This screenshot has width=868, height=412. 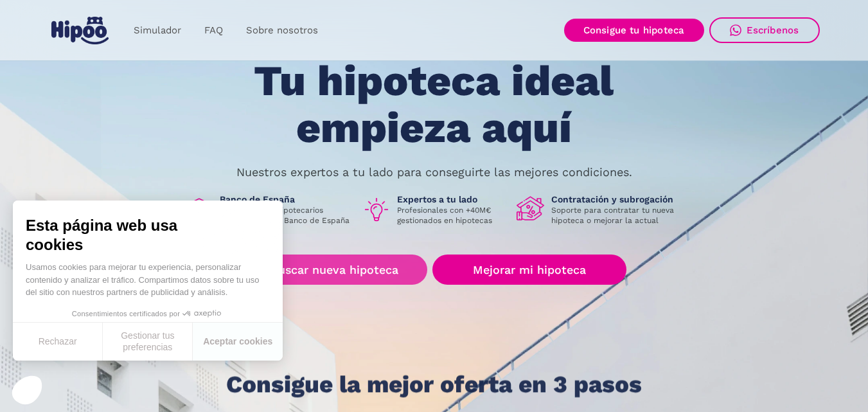 I want to click on h1: Expertos a tu lado, so click(x=452, y=199).